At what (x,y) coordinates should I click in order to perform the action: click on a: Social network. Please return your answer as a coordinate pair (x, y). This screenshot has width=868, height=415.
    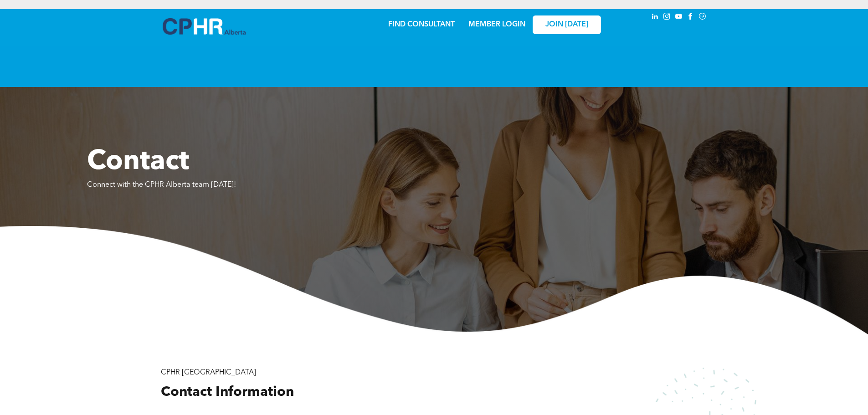
    Looking at the image, I should click on (703, 17).